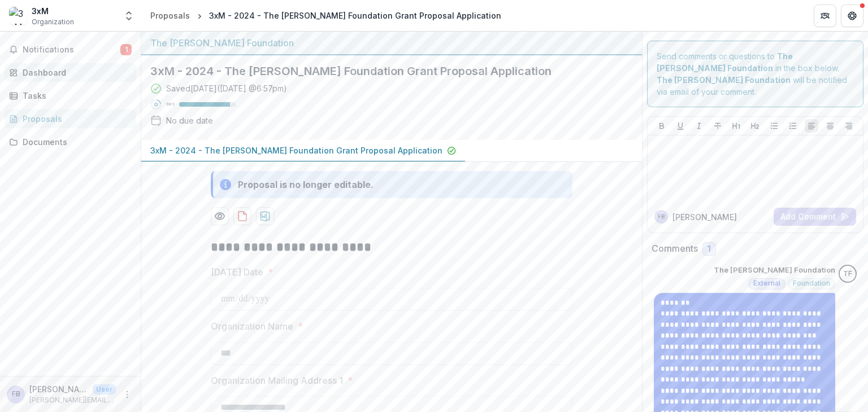 Image resolution: width=868 pixels, height=412 pixels. I want to click on button: More, so click(127, 395).